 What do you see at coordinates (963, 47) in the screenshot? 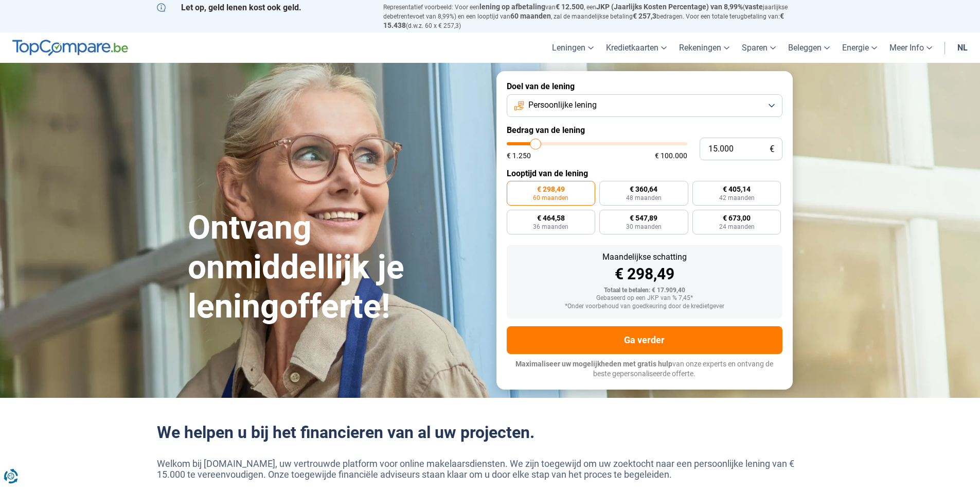
I see `a: nl` at bounding box center [963, 47].